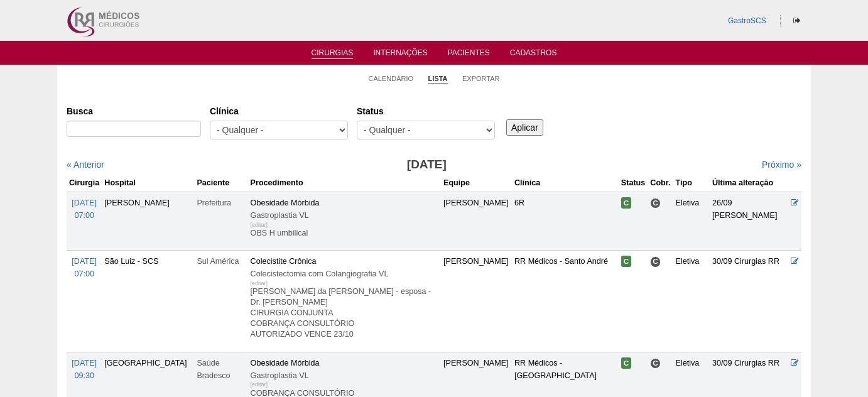  What do you see at coordinates (426, 111) in the screenshot?
I see `label: Status` at bounding box center [426, 111].